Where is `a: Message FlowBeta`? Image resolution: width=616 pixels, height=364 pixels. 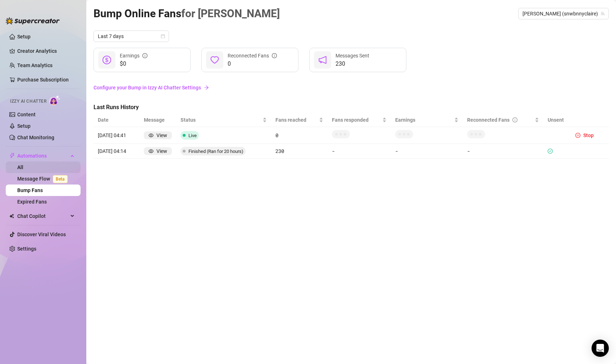
a: Message FlowBeta is located at coordinates (44, 179).